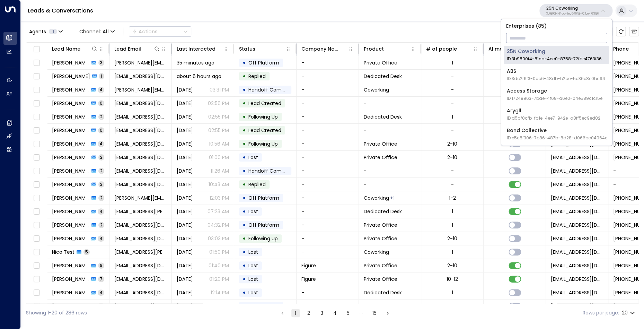  Describe the element at coordinates (441, 49) in the screenshot. I see `div: # of people` at that location.